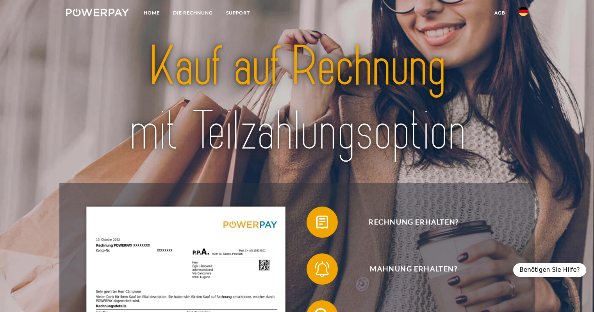 Image resolution: width=594 pixels, height=312 pixels. I want to click on img: qb_bill.svg, so click(322, 222).